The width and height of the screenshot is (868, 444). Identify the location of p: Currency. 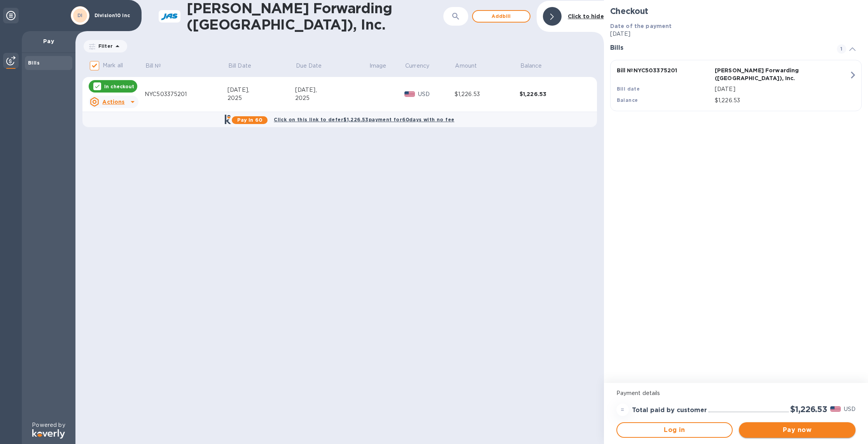
(417, 66).